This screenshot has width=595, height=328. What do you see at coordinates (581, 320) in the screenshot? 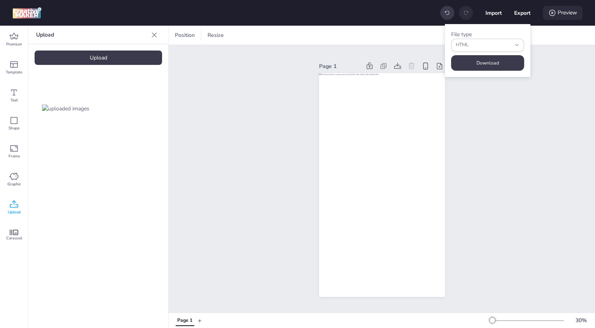
I see `div: 30 %` at bounding box center [581, 320].